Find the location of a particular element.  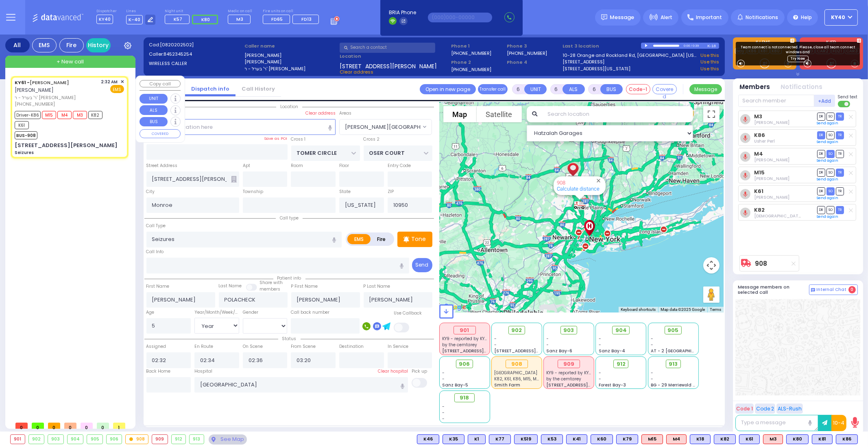

label: Fire units on call is located at coordinates (292, 11).